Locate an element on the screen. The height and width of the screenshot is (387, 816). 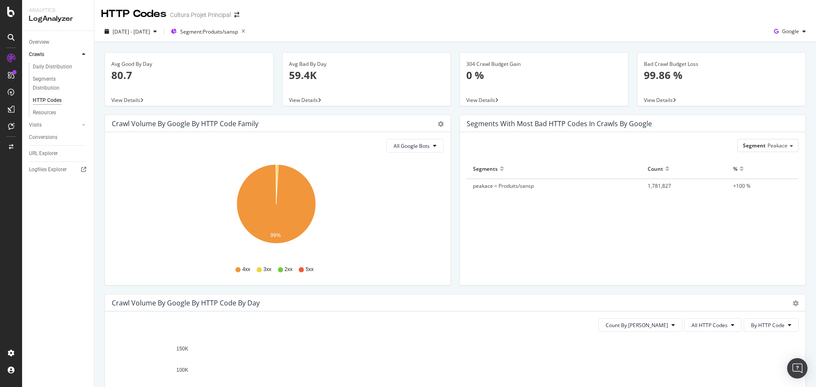
span: 5xx is located at coordinates (309, 269).